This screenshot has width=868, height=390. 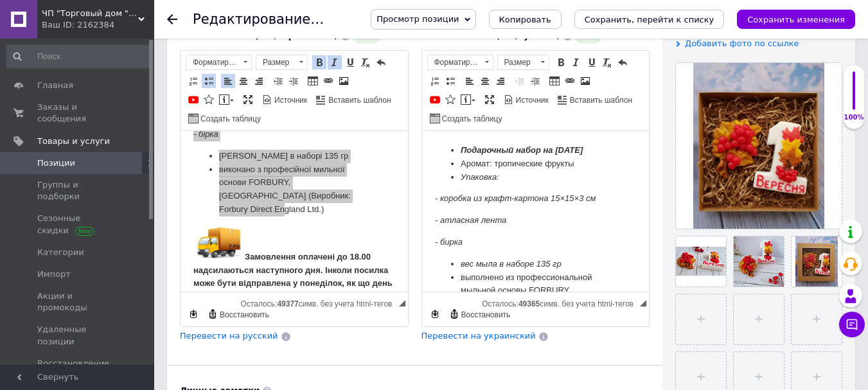 I want to click on a: Форматирование, so click(x=460, y=62).